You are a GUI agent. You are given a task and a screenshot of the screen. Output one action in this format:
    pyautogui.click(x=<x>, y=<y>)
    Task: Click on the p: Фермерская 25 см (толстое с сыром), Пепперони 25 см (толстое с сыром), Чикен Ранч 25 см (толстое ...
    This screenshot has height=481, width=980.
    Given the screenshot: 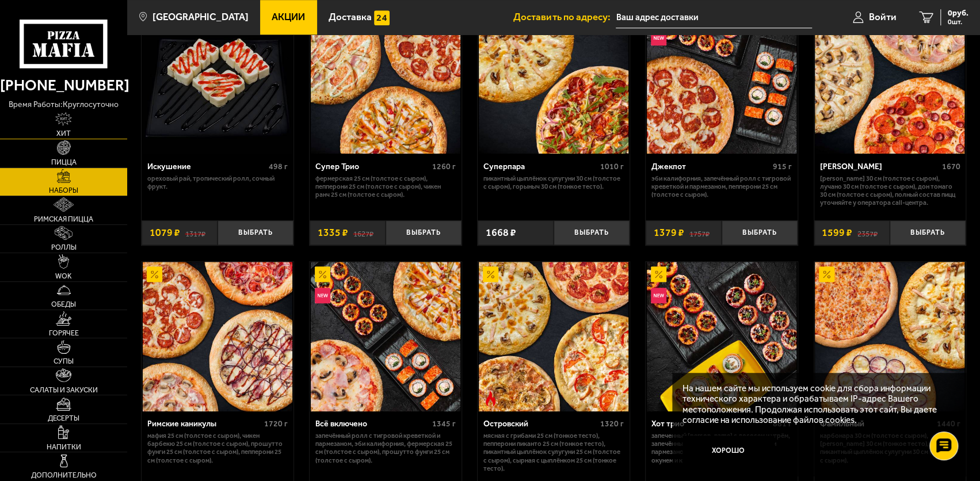 What is the action you would take?
    pyautogui.click(x=386, y=187)
    